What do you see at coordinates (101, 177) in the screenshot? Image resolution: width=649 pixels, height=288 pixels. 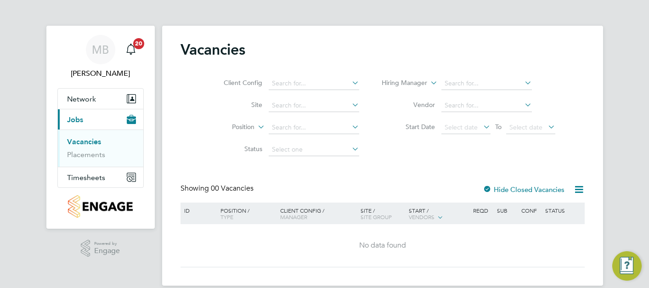 I see `button: Timesheets` at bounding box center [101, 177].